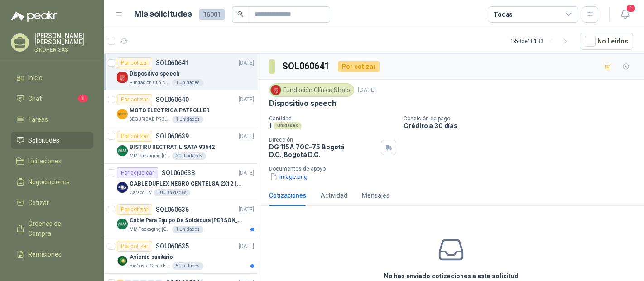 This screenshot has width=644, height=281. What do you see at coordinates (52, 182) in the screenshot?
I see `a: Negociaciones` at bounding box center [52, 182].